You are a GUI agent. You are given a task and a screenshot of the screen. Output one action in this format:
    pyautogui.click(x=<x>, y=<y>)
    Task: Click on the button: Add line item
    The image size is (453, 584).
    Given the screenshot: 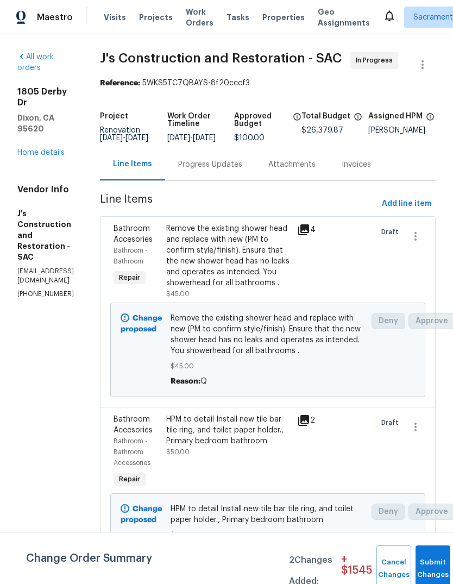 What is the action you would take?
    pyautogui.click(x=407, y=204)
    